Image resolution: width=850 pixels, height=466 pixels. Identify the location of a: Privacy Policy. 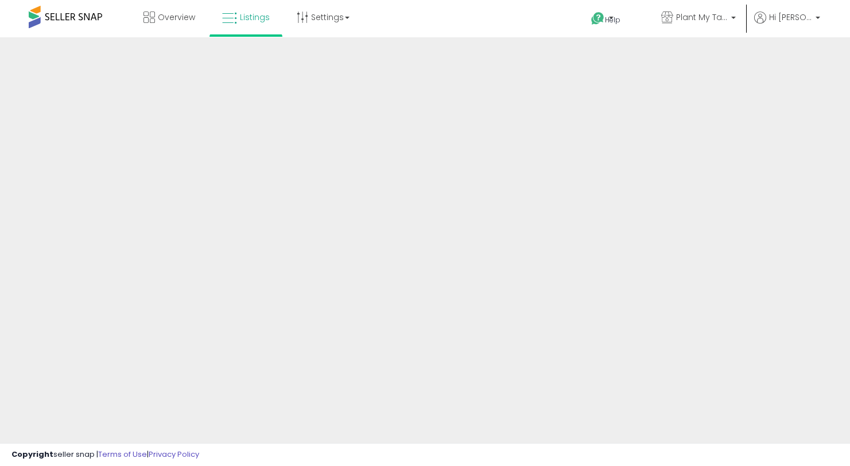
(174, 454).